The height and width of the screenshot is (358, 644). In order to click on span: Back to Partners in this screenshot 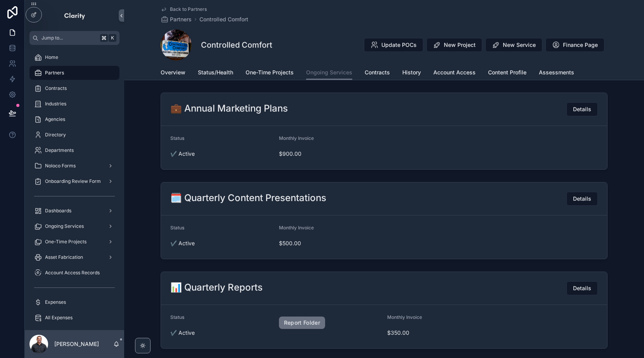, I will do `click(188, 9)`.